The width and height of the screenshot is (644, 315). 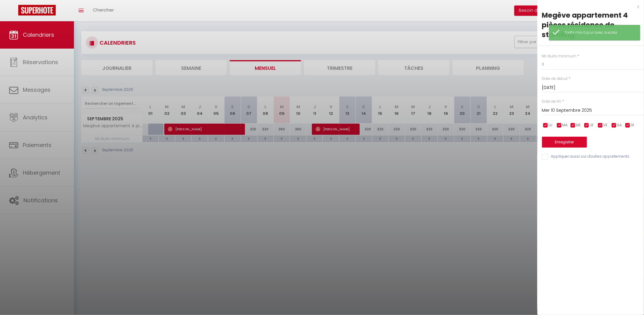 I want to click on div: x, so click(x=588, y=7).